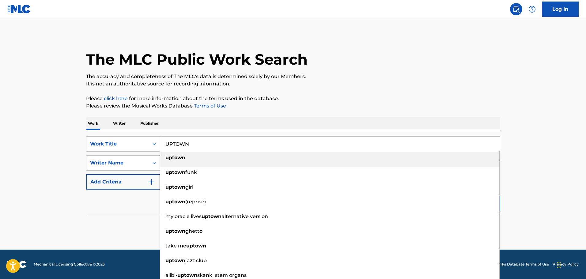 The height and width of the screenshot is (279, 586). What do you see at coordinates (191, 172) in the screenshot?
I see `span: funk` at bounding box center [191, 172].